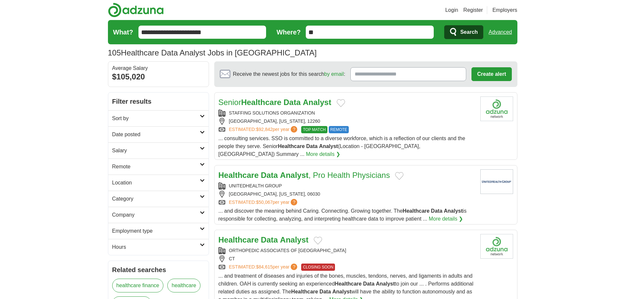 The image size is (625, 299). Describe the element at coordinates (263, 240) in the screenshot. I see `a: Healthcare Data Analyst` at that location.